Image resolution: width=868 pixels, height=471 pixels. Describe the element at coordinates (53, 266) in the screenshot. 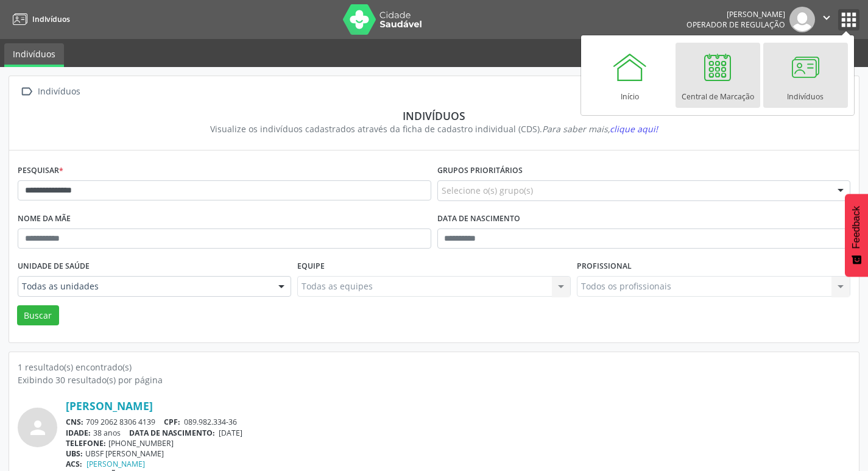

I see `label: Unidade de saúde` at that location.